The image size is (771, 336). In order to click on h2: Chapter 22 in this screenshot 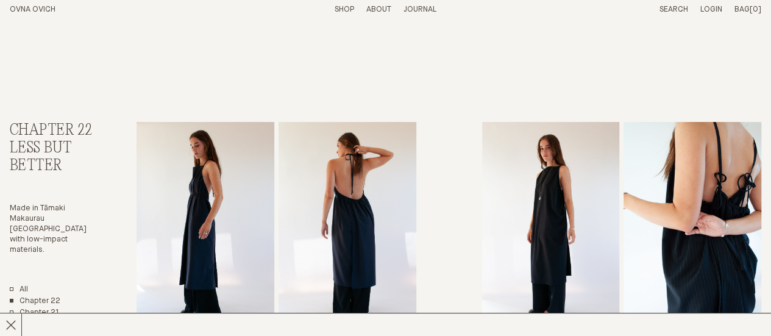, I will do `click(52, 130)`.